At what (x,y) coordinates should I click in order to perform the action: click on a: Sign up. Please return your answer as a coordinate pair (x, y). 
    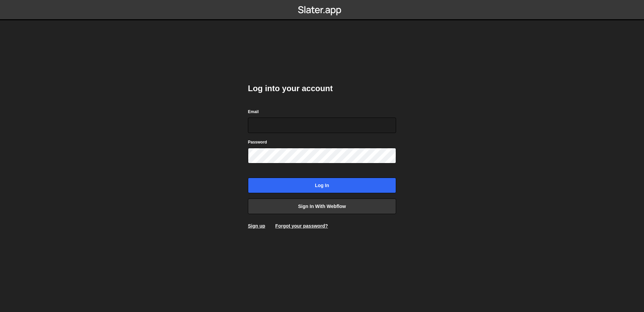
    Looking at the image, I should click on (257, 226).